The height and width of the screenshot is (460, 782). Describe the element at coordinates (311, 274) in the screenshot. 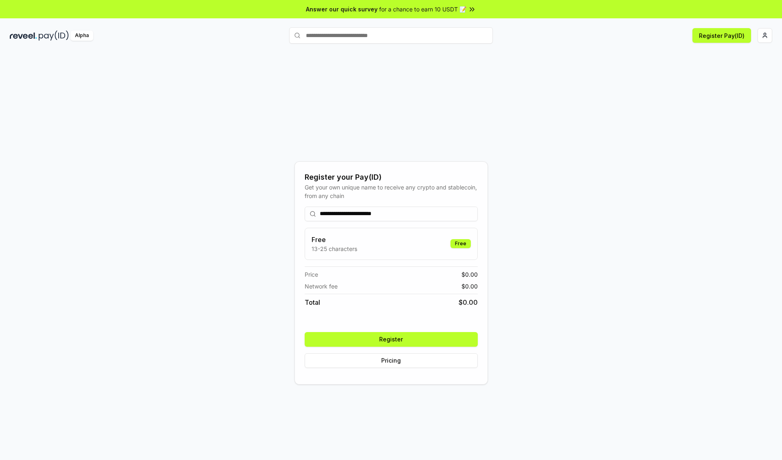

I see `span: Price` at that location.